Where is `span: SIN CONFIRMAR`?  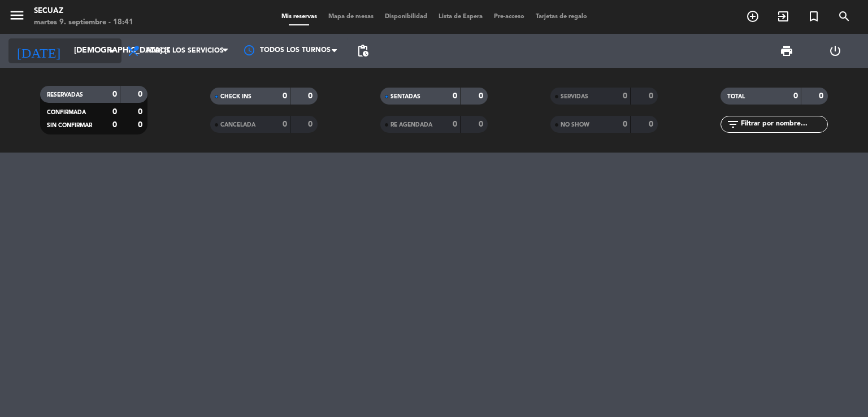
span: SIN CONFIRMAR is located at coordinates (69, 125).